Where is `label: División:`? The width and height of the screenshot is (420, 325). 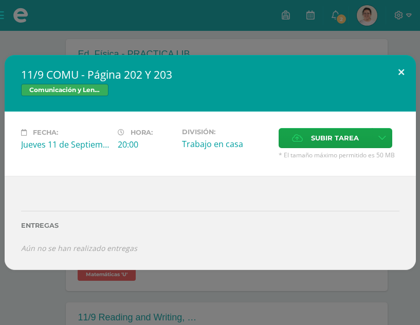
label: División: is located at coordinates (226, 132).